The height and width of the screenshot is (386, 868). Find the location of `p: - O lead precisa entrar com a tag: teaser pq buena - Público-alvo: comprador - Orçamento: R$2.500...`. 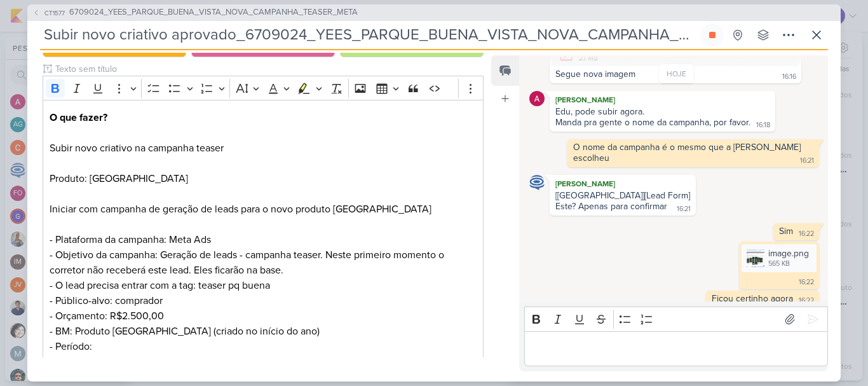

p: - O lead precisa entrar com a tag: teaser pq buena - Público-alvo: comprador - Orçamento: R$2.500... is located at coordinates (263, 308).